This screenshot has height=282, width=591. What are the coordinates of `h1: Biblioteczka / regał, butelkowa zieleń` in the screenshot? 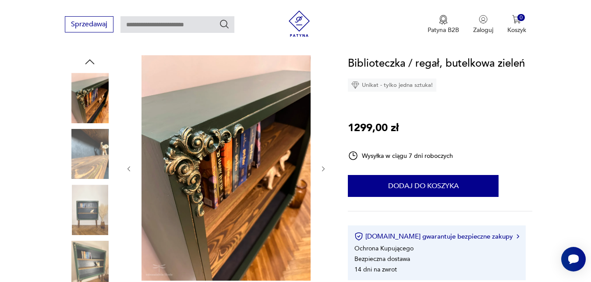 It's located at (437, 64).